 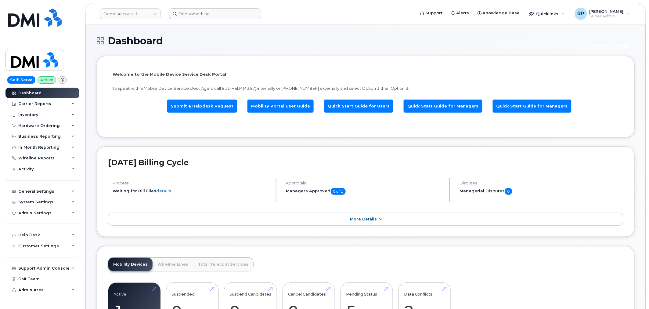 What do you see at coordinates (173, 264) in the screenshot?
I see `a: Wireline Lines` at bounding box center [173, 264].